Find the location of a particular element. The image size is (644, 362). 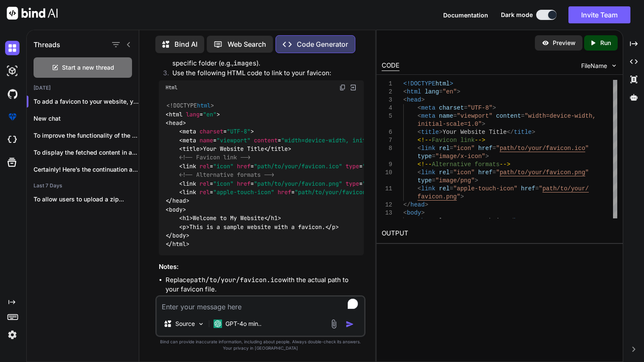

span: "image/x-icon" is located at coordinates (460, 157).